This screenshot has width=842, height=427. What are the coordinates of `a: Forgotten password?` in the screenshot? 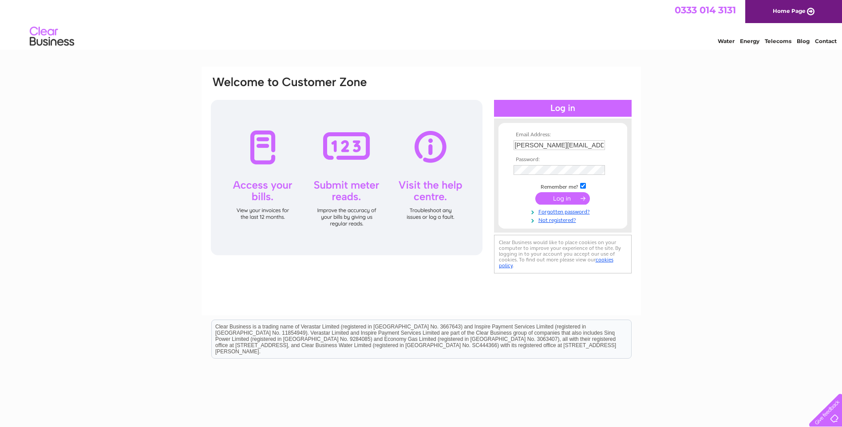 It's located at (564, 211).